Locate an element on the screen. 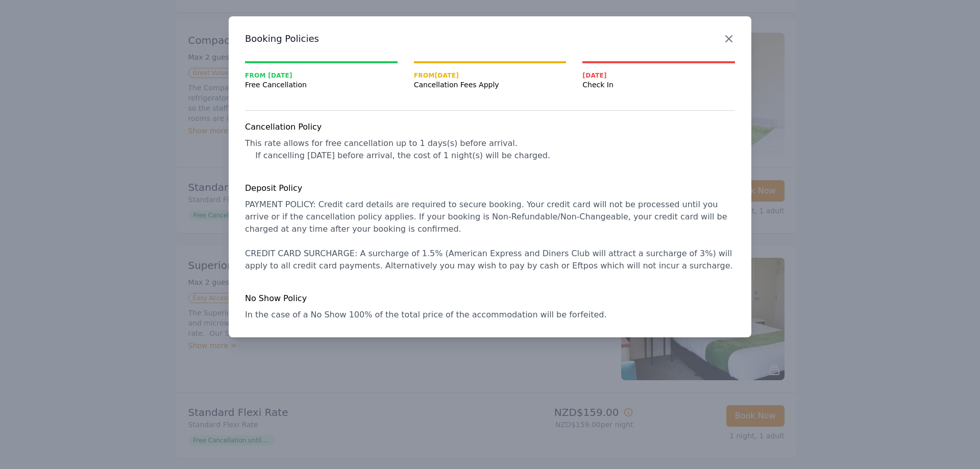 Image resolution: width=980 pixels, height=469 pixels. span: Free Cancellation is located at coordinates (321, 84).